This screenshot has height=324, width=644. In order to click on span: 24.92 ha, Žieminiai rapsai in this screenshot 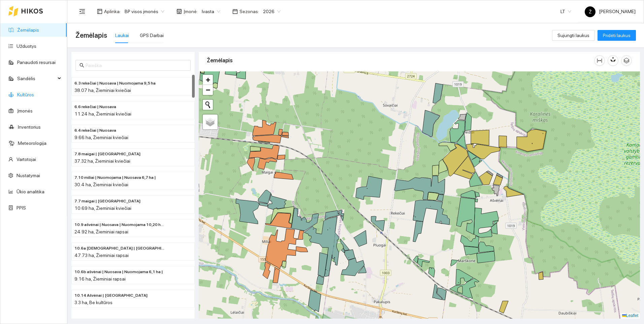, I will do `click(101, 232)`.